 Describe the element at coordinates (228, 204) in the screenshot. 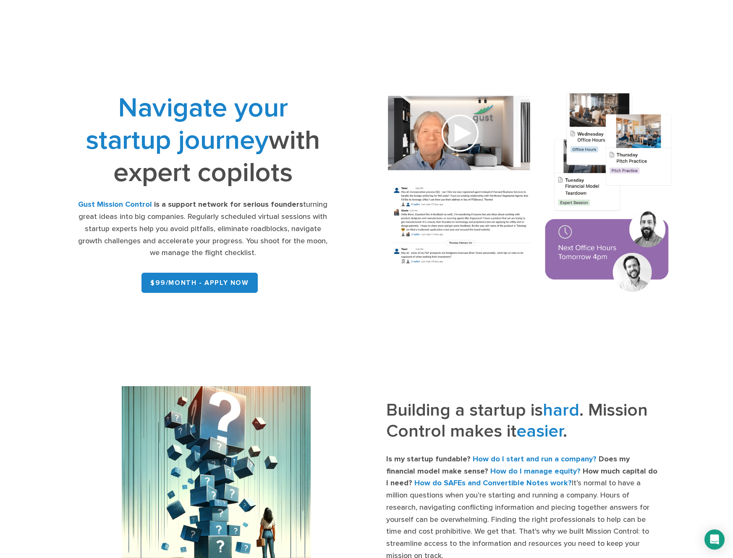

I see `strong: is a support network for serious founders` at that location.